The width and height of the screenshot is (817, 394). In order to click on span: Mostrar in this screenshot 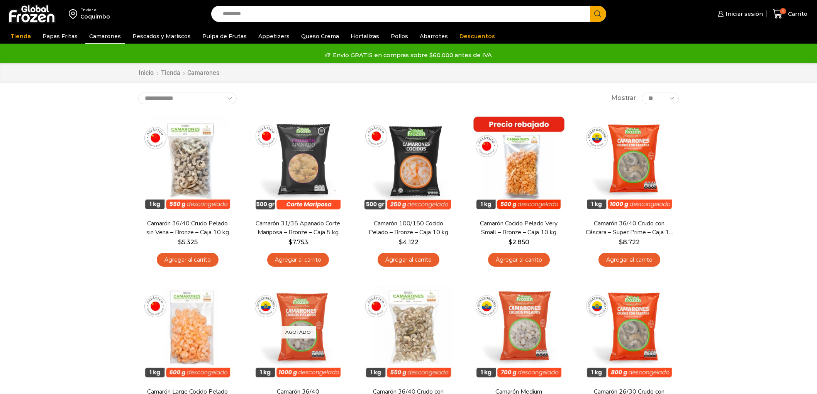, I will do `click(624, 98)`.